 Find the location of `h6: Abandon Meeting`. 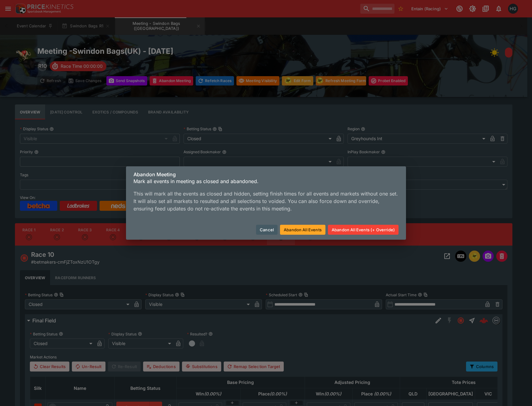

h6: Abandon Meeting is located at coordinates (266, 175).